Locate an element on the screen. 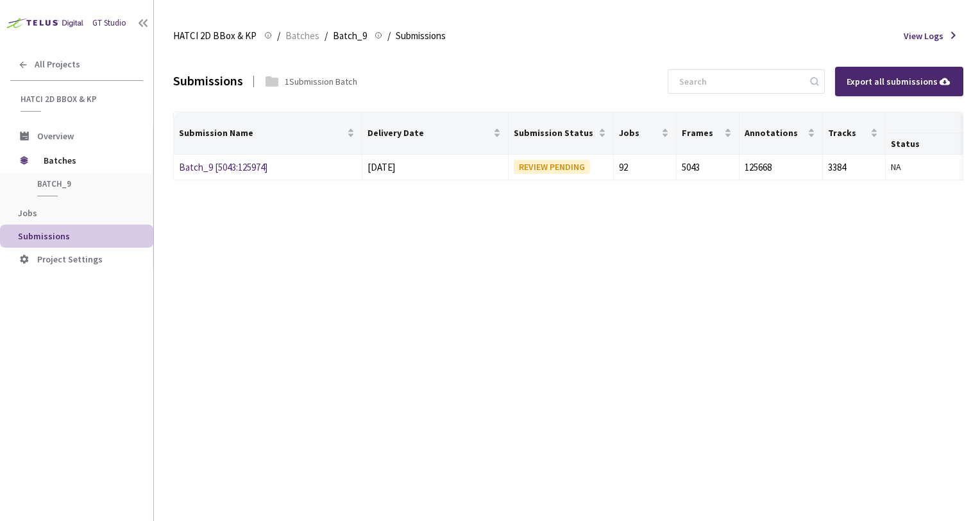 The height and width of the screenshot is (521, 980). span: Project Settings is located at coordinates (70, 260).